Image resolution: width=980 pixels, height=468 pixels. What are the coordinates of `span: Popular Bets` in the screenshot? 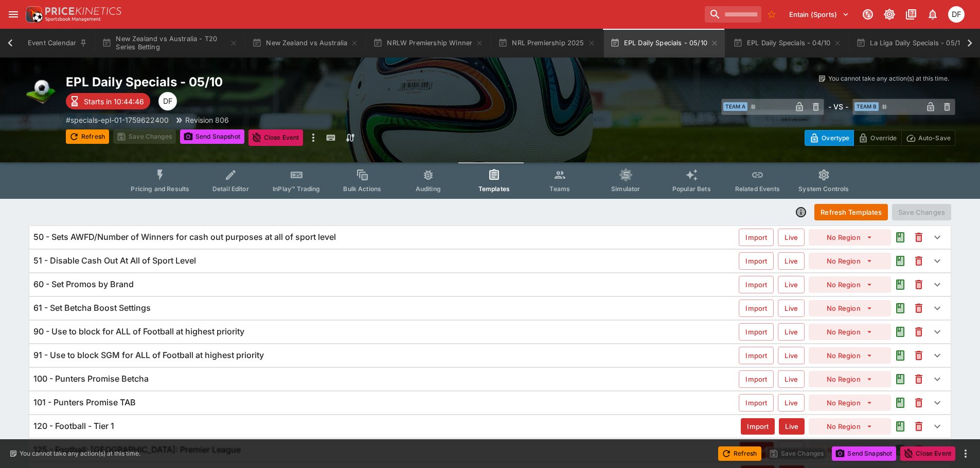 It's located at (691, 189).